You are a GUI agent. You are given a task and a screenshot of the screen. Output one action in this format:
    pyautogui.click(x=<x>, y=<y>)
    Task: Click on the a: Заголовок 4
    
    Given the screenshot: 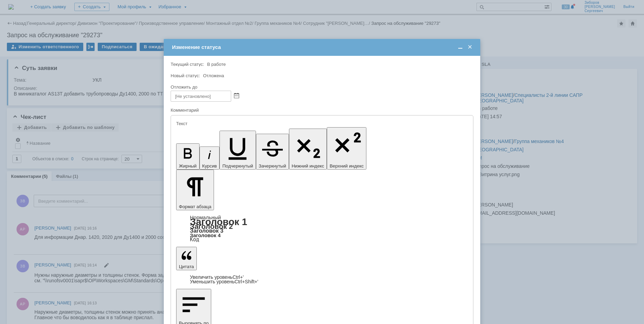 What is the action you would take?
    pyautogui.click(x=205, y=235)
    